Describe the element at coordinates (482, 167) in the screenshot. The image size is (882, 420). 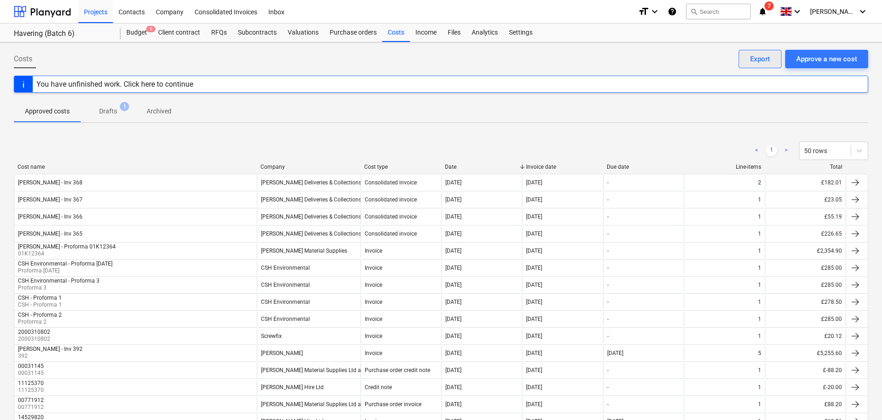
I see `div: Date` at that location.